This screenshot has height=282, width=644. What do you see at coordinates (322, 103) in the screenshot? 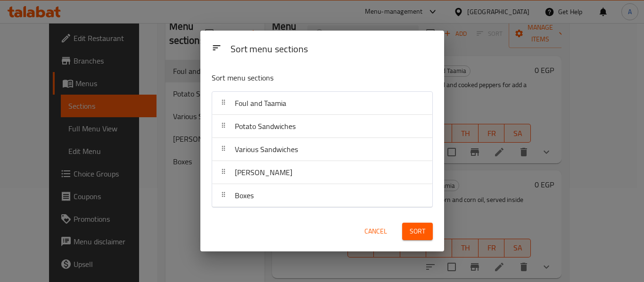
I see `div: Foul and Taamia` at bounding box center [322, 103].